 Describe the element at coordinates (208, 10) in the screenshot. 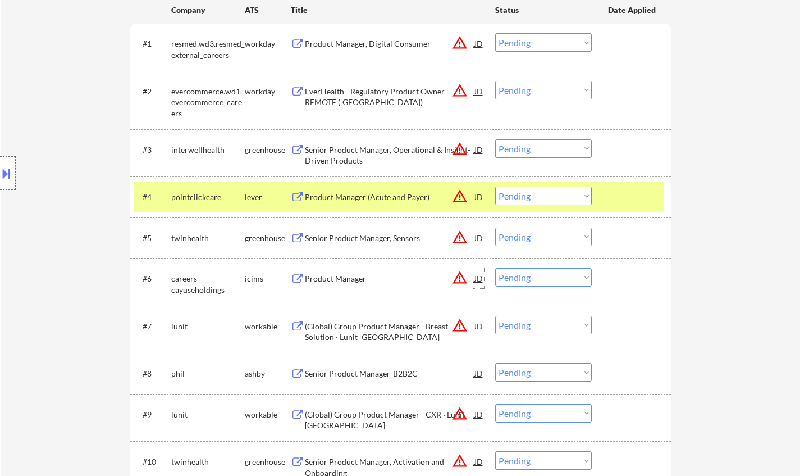

I see `div: Company` at that location.